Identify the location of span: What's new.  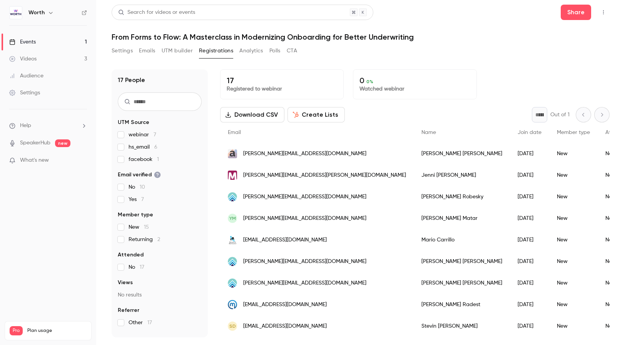
(34, 160).